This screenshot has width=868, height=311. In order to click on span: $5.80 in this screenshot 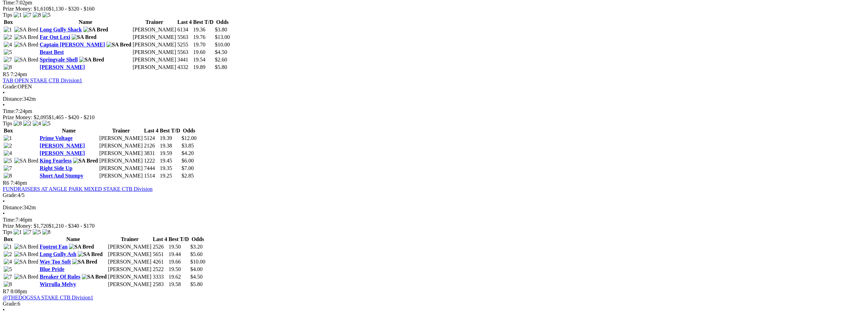, I will do `click(196, 284)`.